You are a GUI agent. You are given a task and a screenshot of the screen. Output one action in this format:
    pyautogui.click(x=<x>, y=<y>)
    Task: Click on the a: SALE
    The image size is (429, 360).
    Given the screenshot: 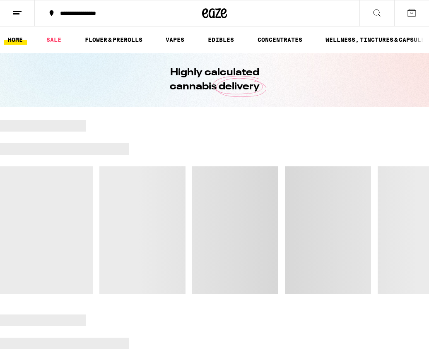 What is the action you would take?
    pyautogui.click(x=54, y=40)
    